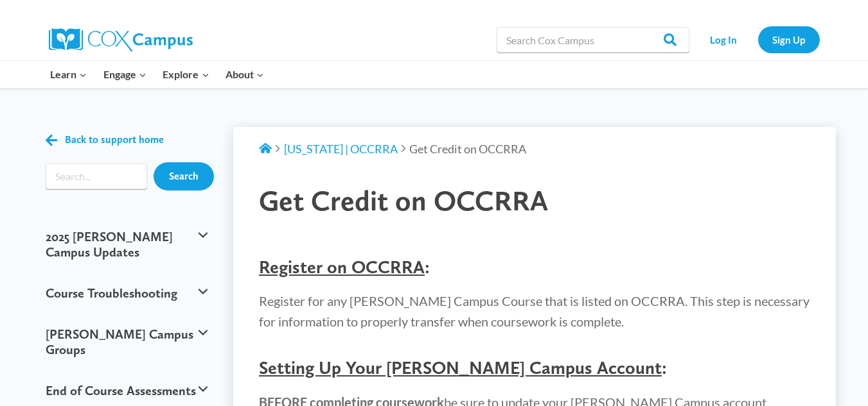 This screenshot has height=406, width=868. I want to click on input: Search Cox Campus, so click(593, 40).